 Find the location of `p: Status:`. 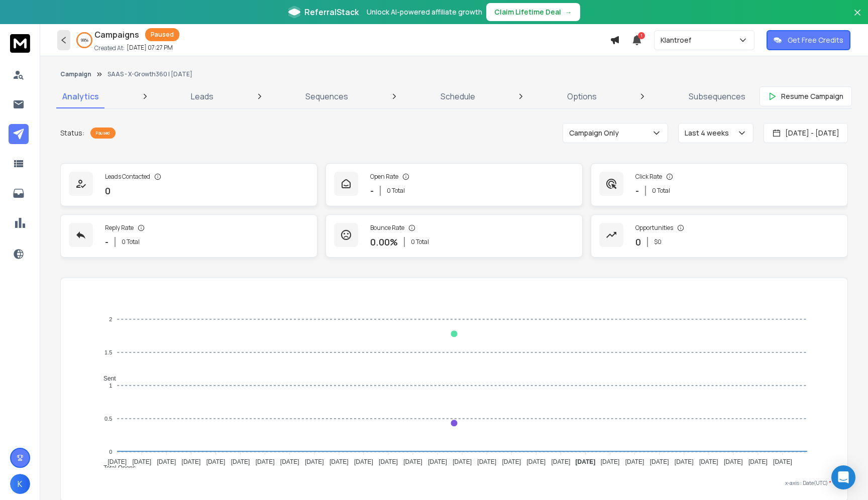

p: Status: is located at coordinates (72, 133).